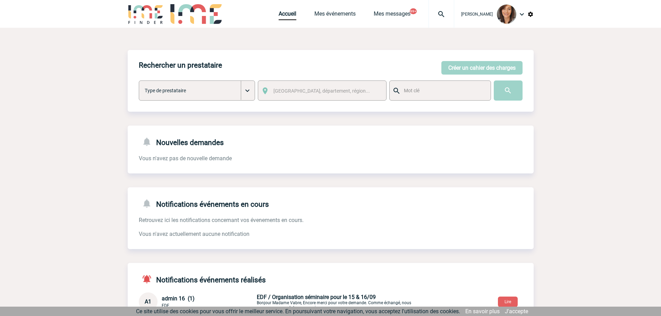  I want to click on span: Vous n'avez pas de nouvelle demande, so click(185, 158).